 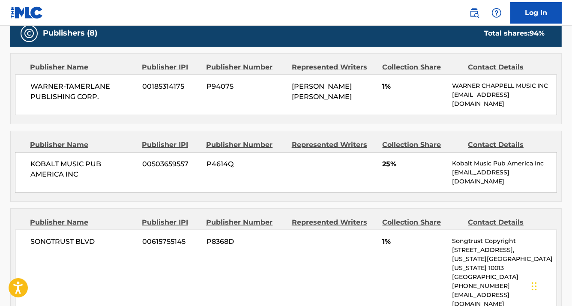 What do you see at coordinates (550, 285) in the screenshot?
I see `div: Chat Widget` at bounding box center [550, 285].